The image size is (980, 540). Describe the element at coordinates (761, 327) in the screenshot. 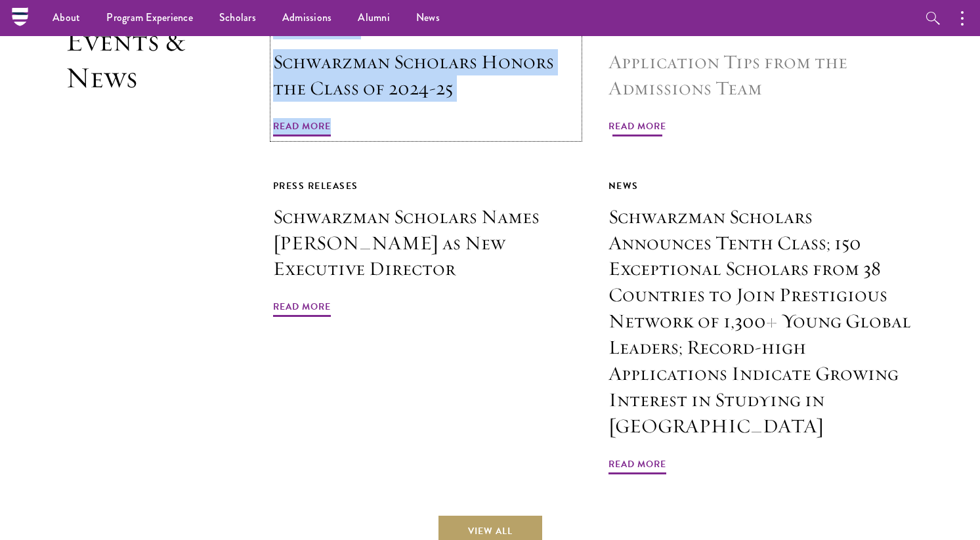

I see `a: News Schwarzman Scholars Announces Tenth Class; 150 Exceptional Scholars from 38 Countries to Joi...` at that location.